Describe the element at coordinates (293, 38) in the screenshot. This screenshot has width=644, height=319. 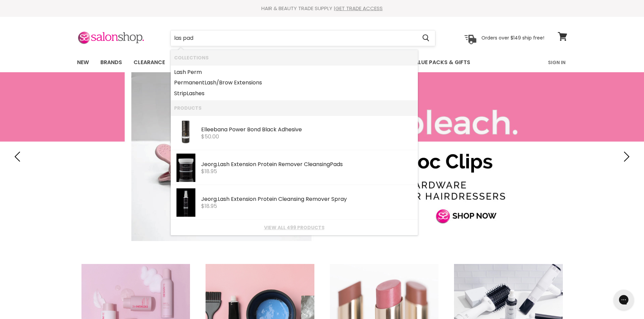
I see `input: Search` at that location.